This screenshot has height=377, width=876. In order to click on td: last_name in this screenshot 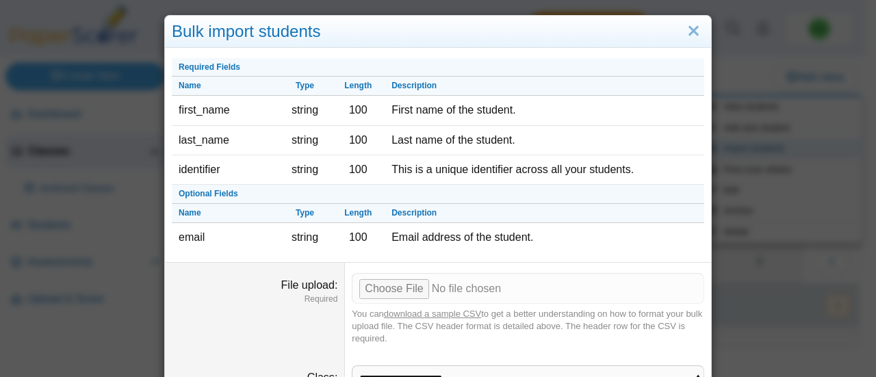, I will do `click(225, 140)`.